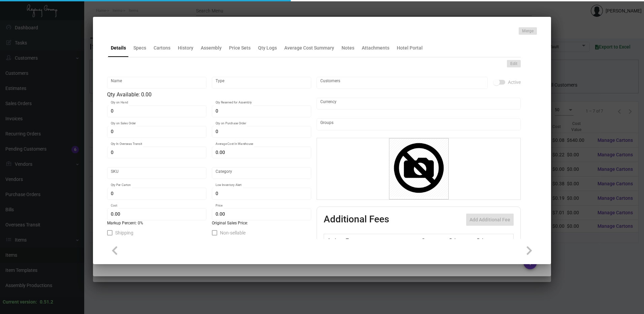  What do you see at coordinates (514, 64) in the screenshot?
I see `span: Edit` at bounding box center [514, 64].